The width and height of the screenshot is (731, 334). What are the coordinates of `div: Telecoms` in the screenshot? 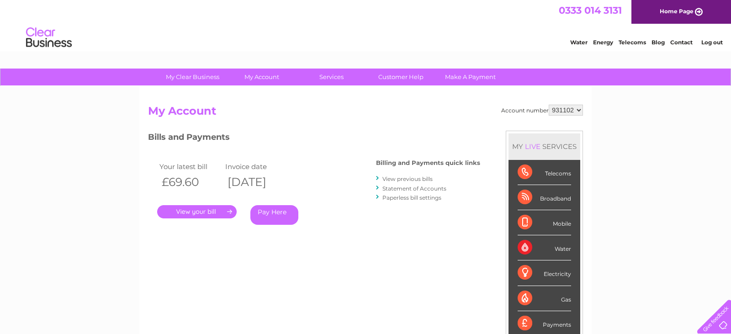 It's located at (544, 172).